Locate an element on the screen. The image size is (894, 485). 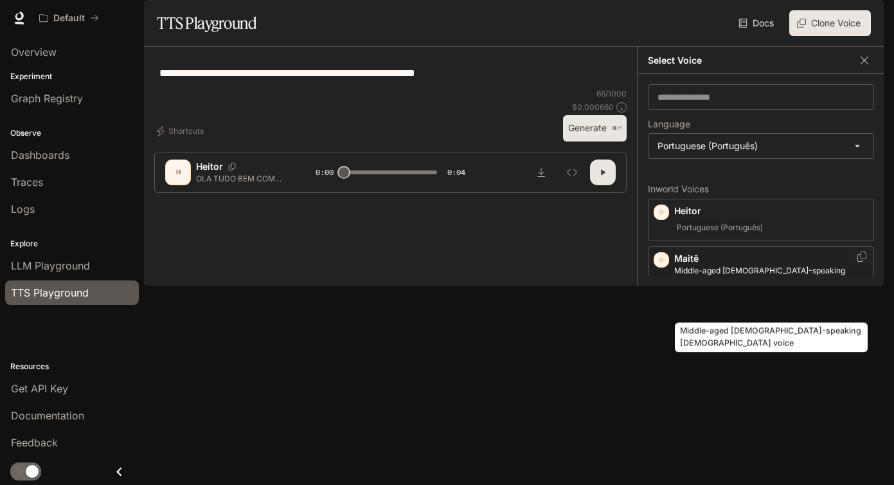
button: Shortcuts is located at coordinates (181, 131).